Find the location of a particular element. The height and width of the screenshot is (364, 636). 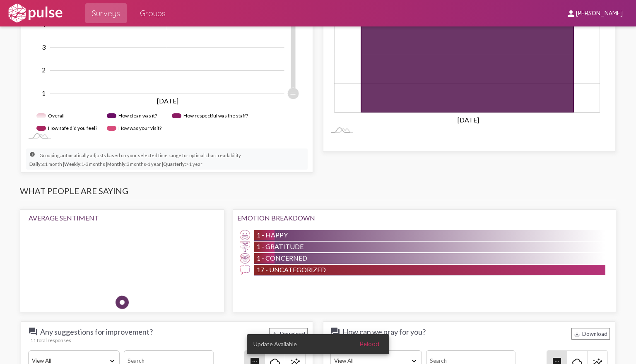

span: Reload is located at coordinates (369, 344).